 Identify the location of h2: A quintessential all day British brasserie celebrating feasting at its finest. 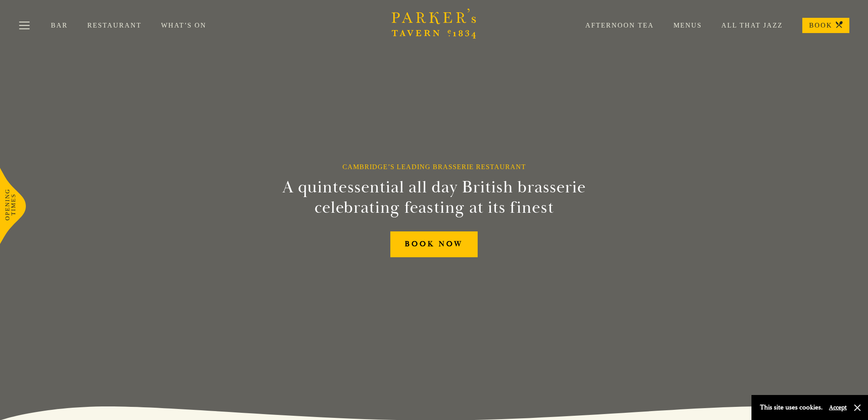
(434, 197).